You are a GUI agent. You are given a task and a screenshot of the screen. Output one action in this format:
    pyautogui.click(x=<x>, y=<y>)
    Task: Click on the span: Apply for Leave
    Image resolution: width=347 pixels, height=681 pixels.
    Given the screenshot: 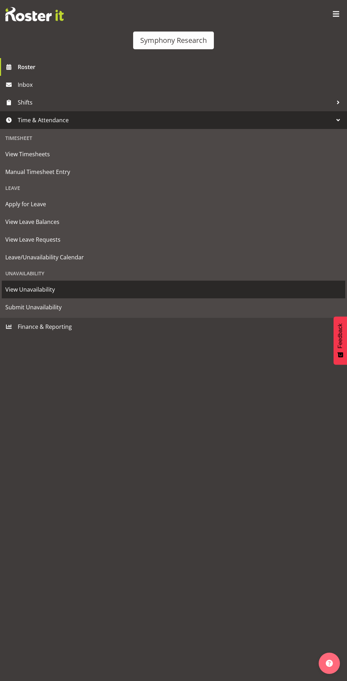 What is the action you would take?
    pyautogui.click(x=174, y=204)
    